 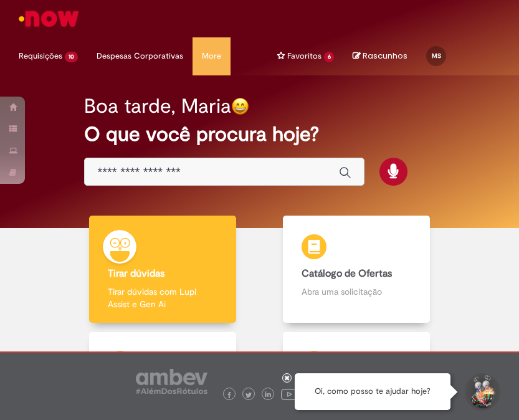 I want to click on span: Requisições, so click(x=41, y=56).